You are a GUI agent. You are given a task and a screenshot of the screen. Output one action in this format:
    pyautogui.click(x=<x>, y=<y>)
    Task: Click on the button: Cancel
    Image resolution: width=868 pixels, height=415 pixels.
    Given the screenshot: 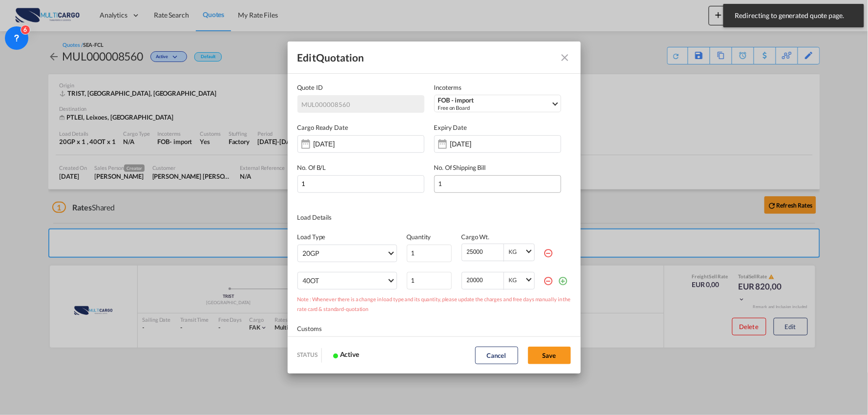 What is the action you would take?
    pyautogui.click(x=496, y=355)
    